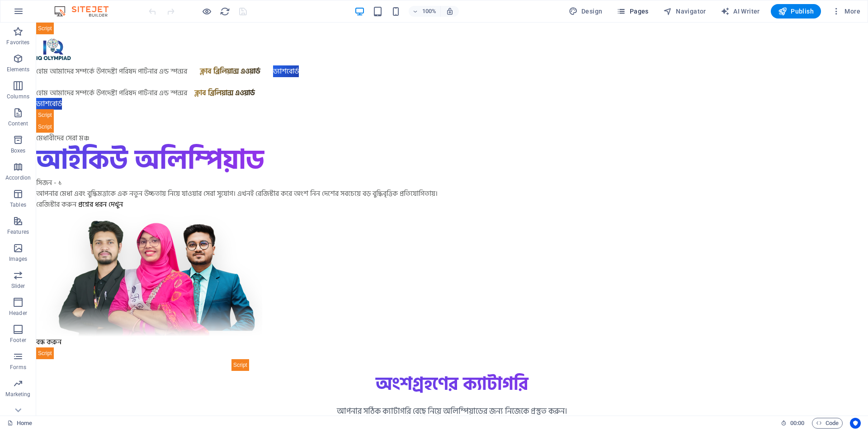 This screenshot has height=430, width=868. Describe the element at coordinates (18, 151) in the screenshot. I see `p: Boxes` at that location.